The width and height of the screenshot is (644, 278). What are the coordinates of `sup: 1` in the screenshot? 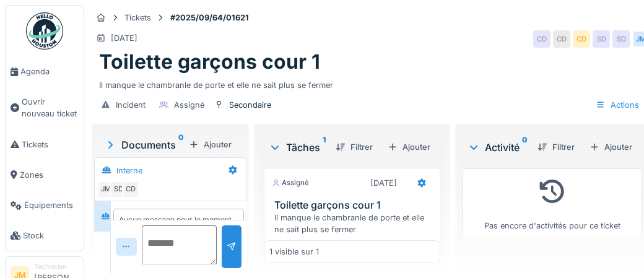 It's located at (324, 147).